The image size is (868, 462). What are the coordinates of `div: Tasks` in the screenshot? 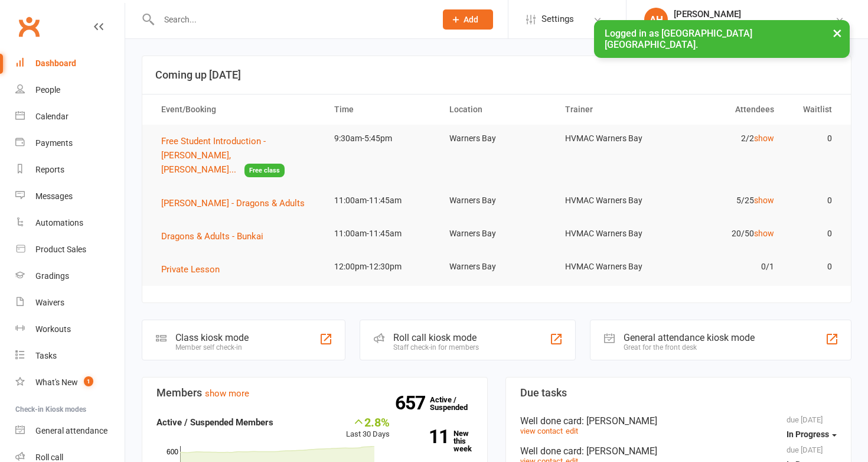 It's located at (46, 356).